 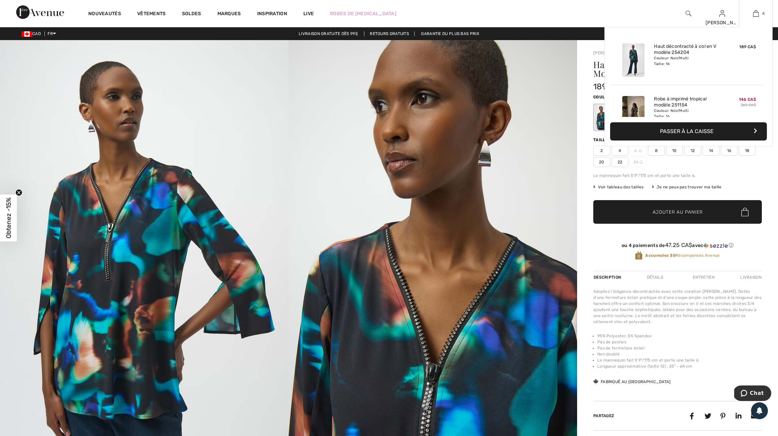 What do you see at coordinates (619, 187) in the screenshot?
I see `span: Voir tableau des tailles` at bounding box center [619, 187].